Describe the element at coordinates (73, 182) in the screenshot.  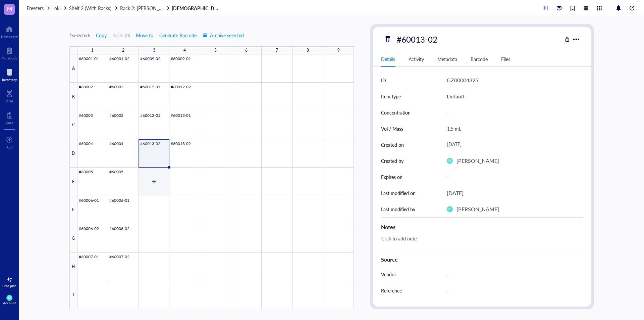
I see `div: E` at that location.